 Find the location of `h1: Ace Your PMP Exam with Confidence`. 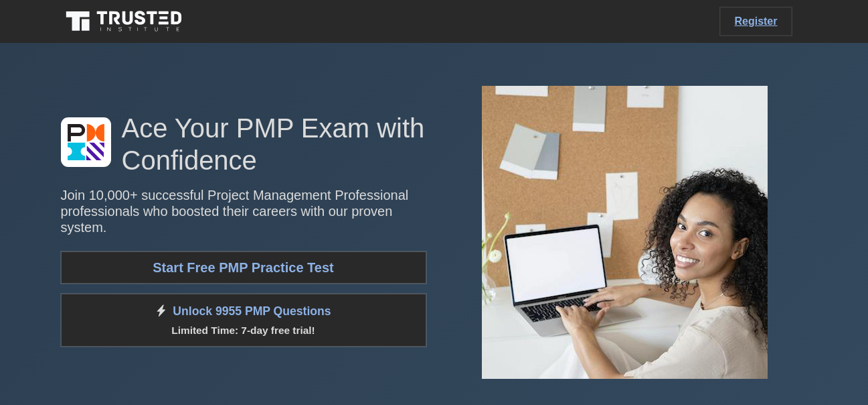

h1: Ace Your PMP Exam with Confidence is located at coordinates (244, 144).